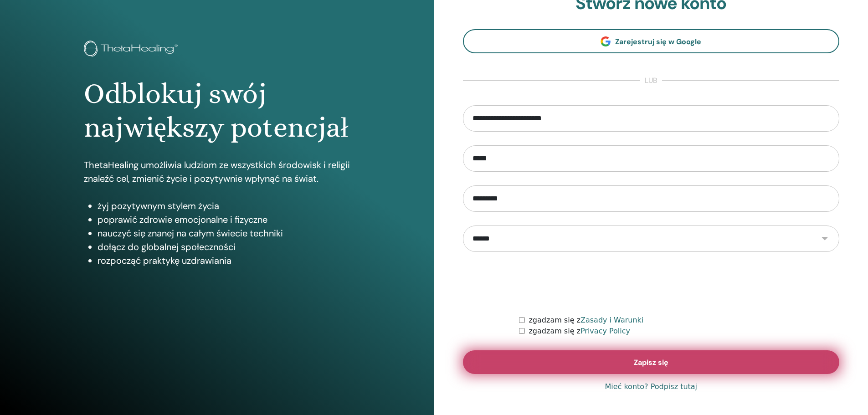 Image resolution: width=868 pixels, height=415 pixels. I want to click on span: Zarejestruj się w Google, so click(658, 41).